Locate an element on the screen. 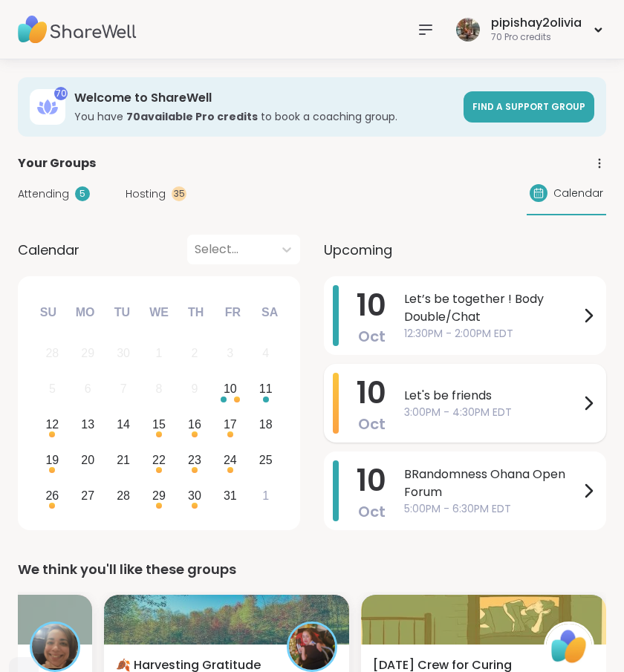 This screenshot has height=672, width=624. div: 11 is located at coordinates (266, 389).